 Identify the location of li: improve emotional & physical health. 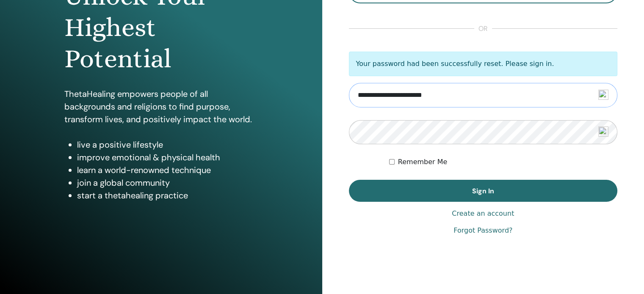
(167, 157).